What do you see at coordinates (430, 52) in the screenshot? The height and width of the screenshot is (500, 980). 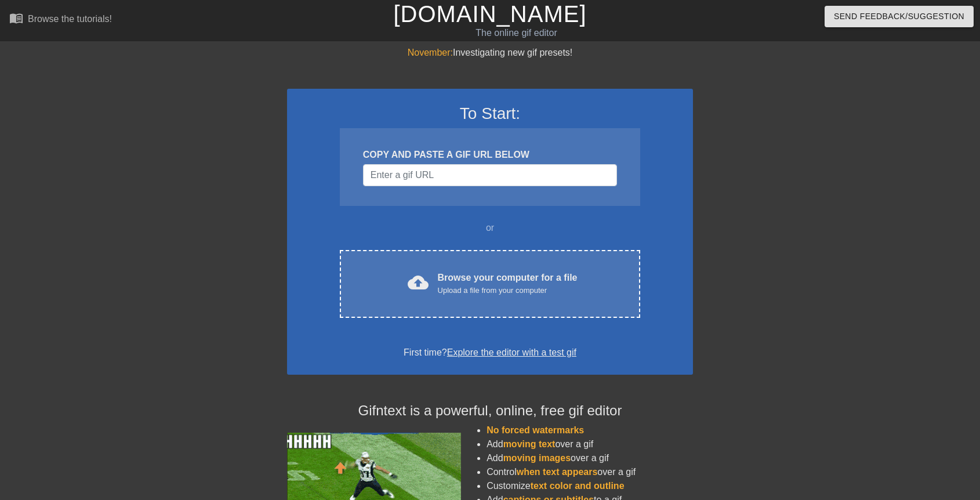 I see `span: November:` at bounding box center [430, 52].